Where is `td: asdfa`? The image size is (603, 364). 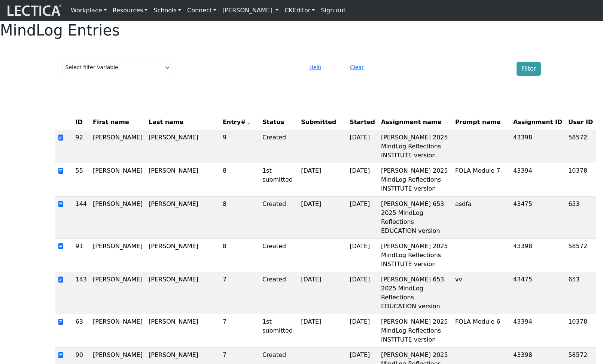
td: asdfa is located at coordinates (481, 218).